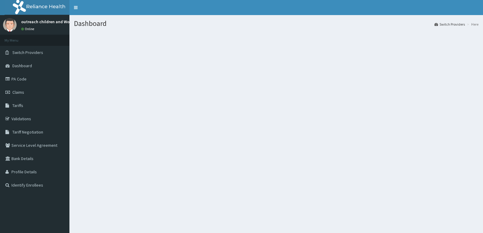 The image size is (483, 233). Describe the element at coordinates (28, 132) in the screenshot. I see `span: Tariff Negotiation` at that location.